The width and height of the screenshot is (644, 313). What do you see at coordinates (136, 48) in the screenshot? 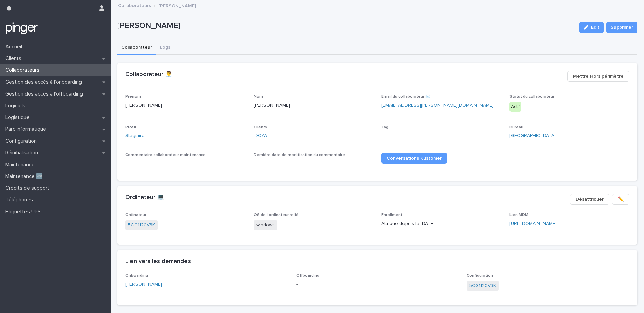
I see `button: Collaborateur` at bounding box center [136, 48].